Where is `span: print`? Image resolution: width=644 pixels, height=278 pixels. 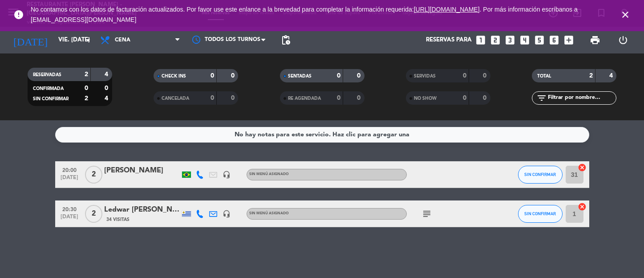 span: print is located at coordinates (595, 40).